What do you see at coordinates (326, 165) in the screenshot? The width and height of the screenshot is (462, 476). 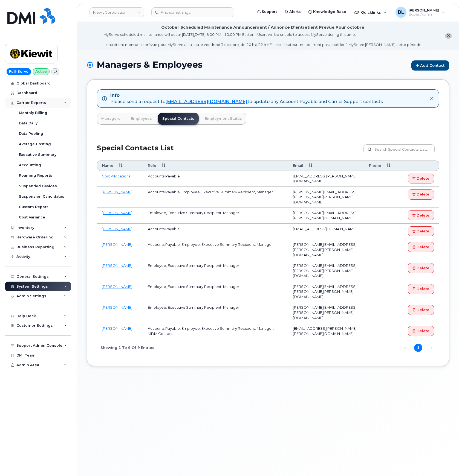 I see `th: Email: activate to sort column ascending` at bounding box center [326, 165].